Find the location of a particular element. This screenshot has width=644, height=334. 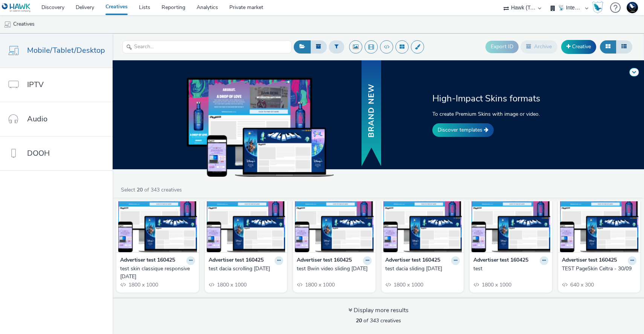

button: Archive is located at coordinates (539, 47).